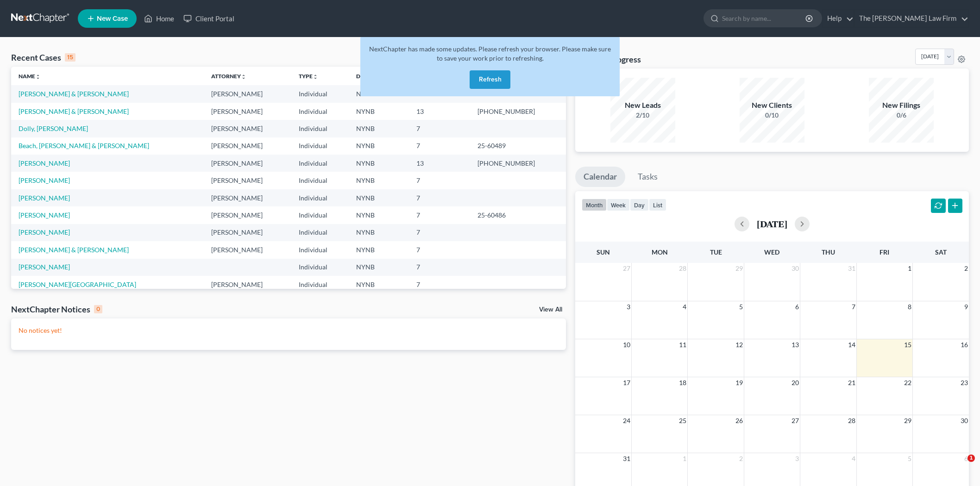  I want to click on span: 22, so click(908, 383).